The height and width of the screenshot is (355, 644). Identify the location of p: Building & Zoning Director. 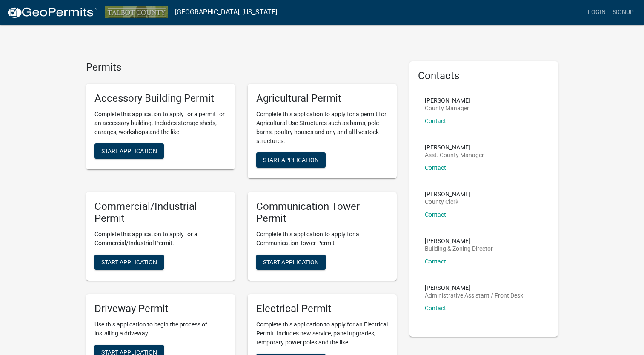
(458, 249).